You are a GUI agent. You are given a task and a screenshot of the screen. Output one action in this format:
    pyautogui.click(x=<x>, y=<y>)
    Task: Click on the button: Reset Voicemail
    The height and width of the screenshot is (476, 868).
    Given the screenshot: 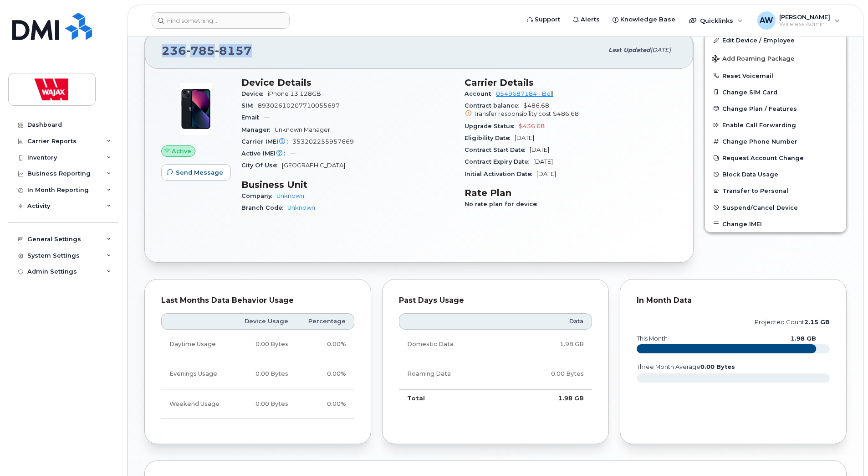 What is the action you would take?
    pyautogui.click(x=775, y=76)
    